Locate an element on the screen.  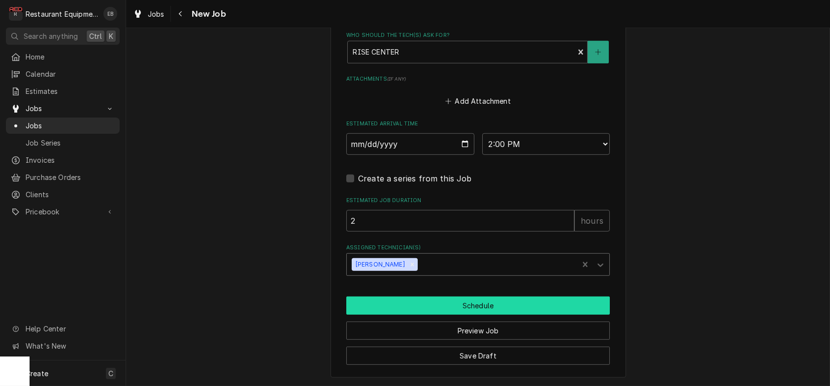
span: Estimates is located at coordinates (70, 91).